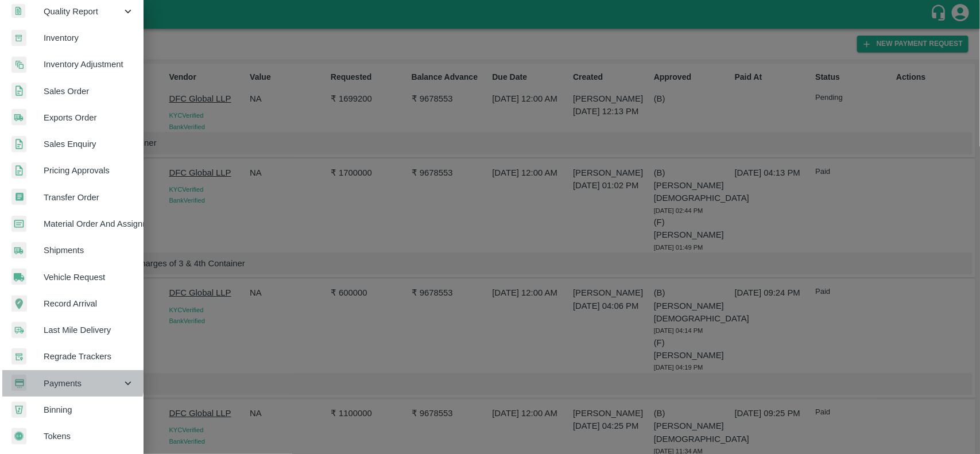  Describe the element at coordinates (89, 118) in the screenshot. I see `span: Exports Order` at that location.